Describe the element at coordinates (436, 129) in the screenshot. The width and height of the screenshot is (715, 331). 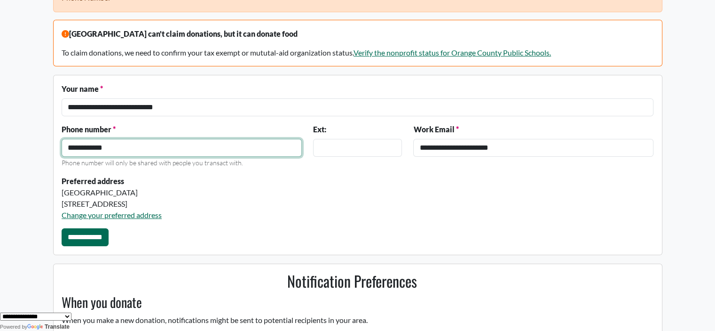
I see `label: Work Email` at that location.